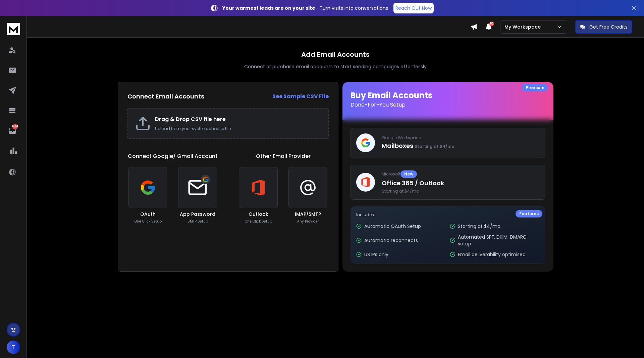 This screenshot has width=644, height=358. What do you see at coordinates (461, 138) in the screenshot?
I see `p: Google Workspace` at bounding box center [461, 138].